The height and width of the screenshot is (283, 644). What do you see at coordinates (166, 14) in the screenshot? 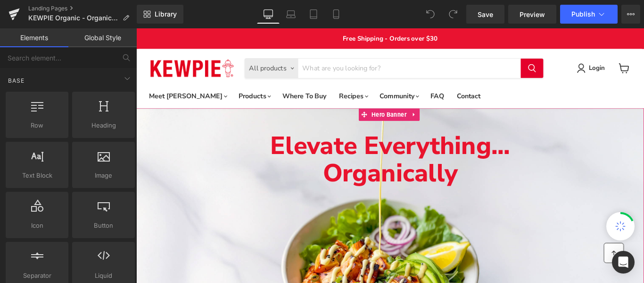
I see `span: Library` at bounding box center [166, 14].